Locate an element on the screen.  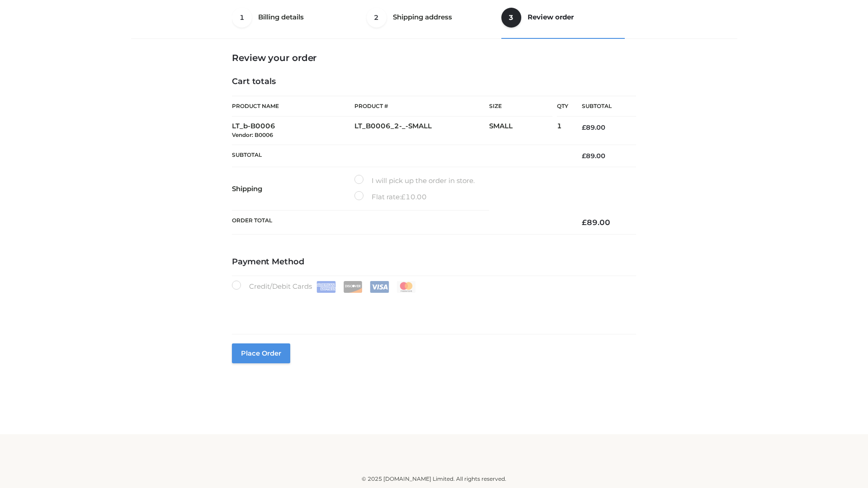
td: LT_B0006_2-_-SMALL is located at coordinates (422, 131).